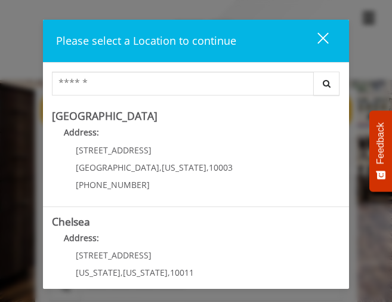  Describe the element at coordinates (71, 221) in the screenshot. I see `b: Chelsea` at that location.